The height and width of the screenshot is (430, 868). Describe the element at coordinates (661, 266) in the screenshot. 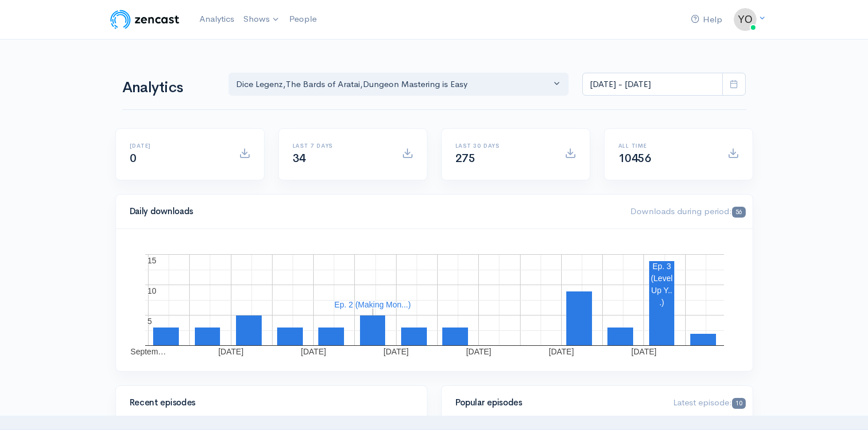

I see `text: Ep. 3` at that location.